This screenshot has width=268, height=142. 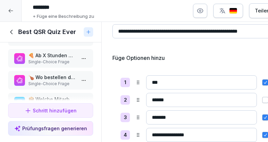 I want to click on div: Prüfungsfragen generieren, so click(x=51, y=129).